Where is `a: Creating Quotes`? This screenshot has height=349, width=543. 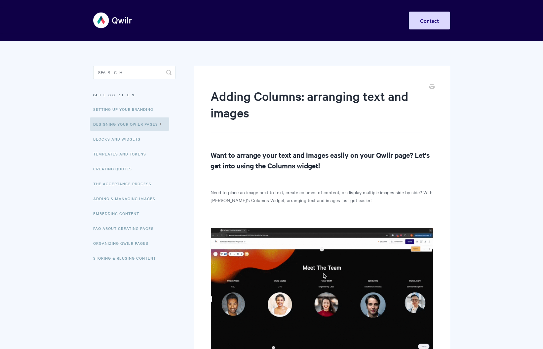
a: Creating Quotes is located at coordinates (115, 169).